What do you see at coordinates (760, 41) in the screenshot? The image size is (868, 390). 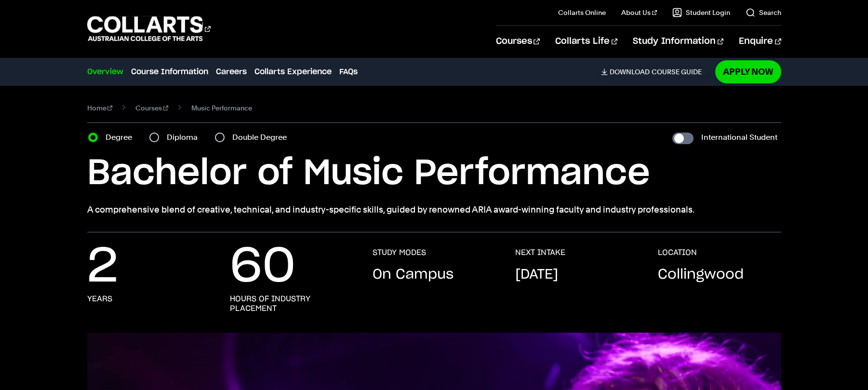 I see `a: Enquire` at bounding box center [760, 41].